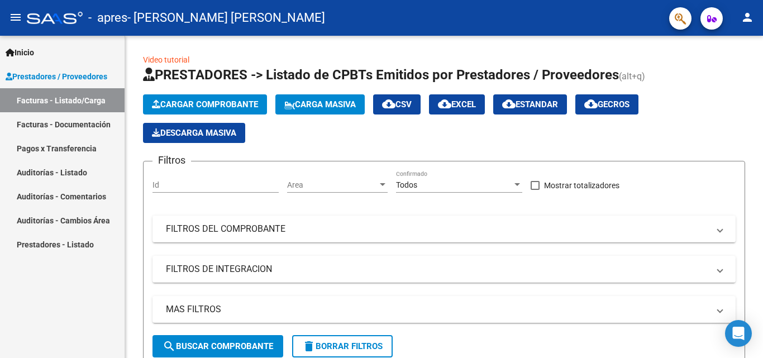  What do you see at coordinates (606, 104) in the screenshot?
I see `button: Gecros` at bounding box center [606, 104].